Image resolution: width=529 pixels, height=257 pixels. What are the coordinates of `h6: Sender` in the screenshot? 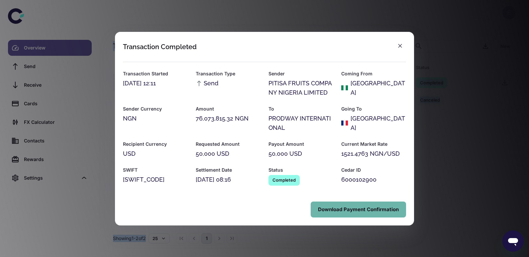 It's located at (301, 74).